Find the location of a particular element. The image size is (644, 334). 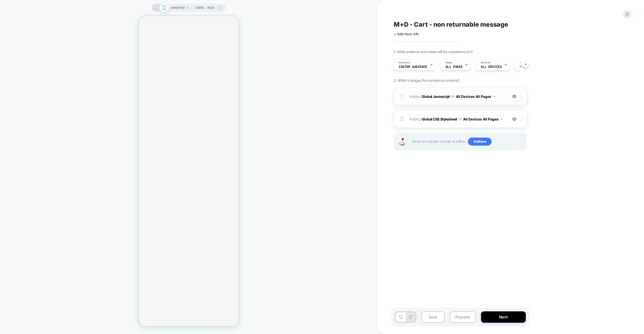

span: HOMEPAGE is located at coordinates (178, 8).